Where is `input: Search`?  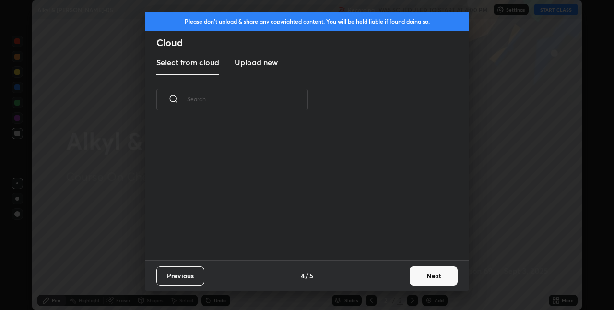
input: Search is located at coordinates (248, 99).